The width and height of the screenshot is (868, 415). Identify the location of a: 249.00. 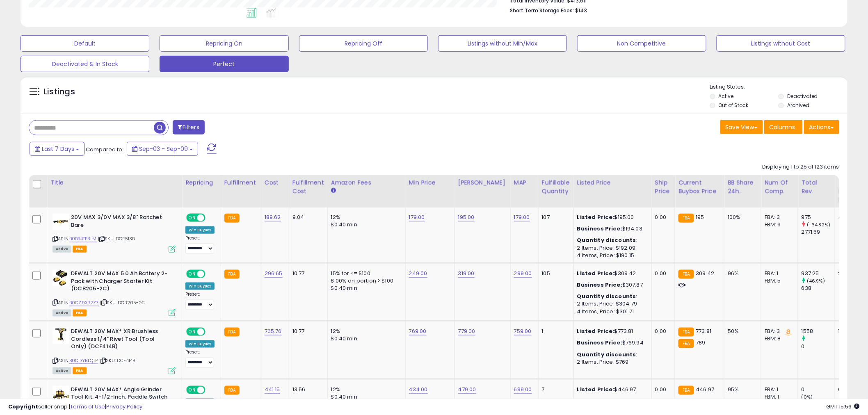
(418, 274).